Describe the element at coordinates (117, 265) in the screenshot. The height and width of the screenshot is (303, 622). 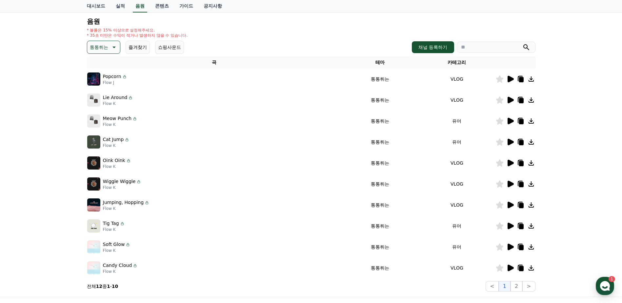
I see `p: Candy Cloud` at that location.